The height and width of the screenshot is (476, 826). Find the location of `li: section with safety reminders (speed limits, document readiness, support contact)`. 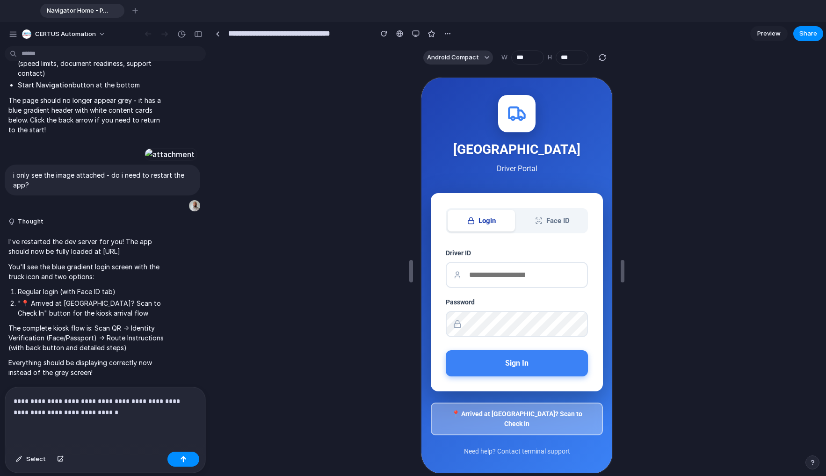

li: section with safety reminders (speed limits, document readiness, support contact) is located at coordinates (91, 63).